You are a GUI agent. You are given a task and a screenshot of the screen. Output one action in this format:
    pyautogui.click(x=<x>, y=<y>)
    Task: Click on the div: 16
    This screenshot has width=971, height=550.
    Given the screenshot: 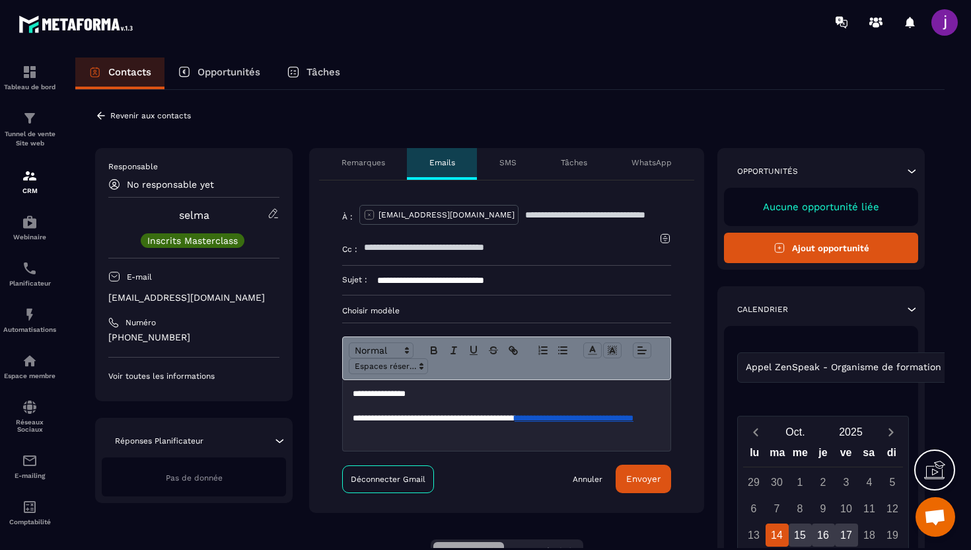 What is the action you would take?
    pyautogui.click(x=823, y=534)
    